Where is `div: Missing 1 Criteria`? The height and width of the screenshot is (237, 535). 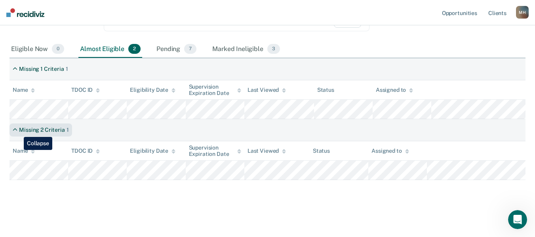
div: Missing 1 Criteria is located at coordinates (41, 69).